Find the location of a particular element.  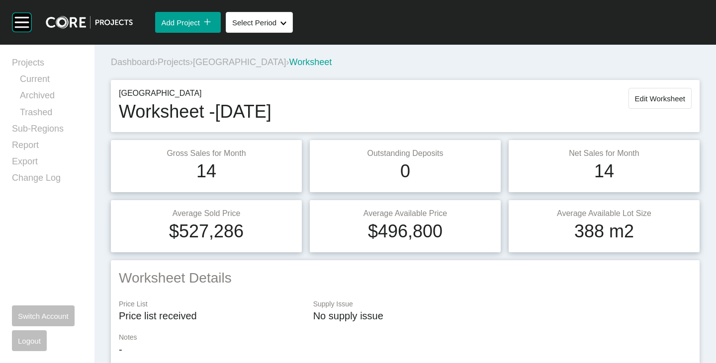

span: Add Project is located at coordinates (180, 22).